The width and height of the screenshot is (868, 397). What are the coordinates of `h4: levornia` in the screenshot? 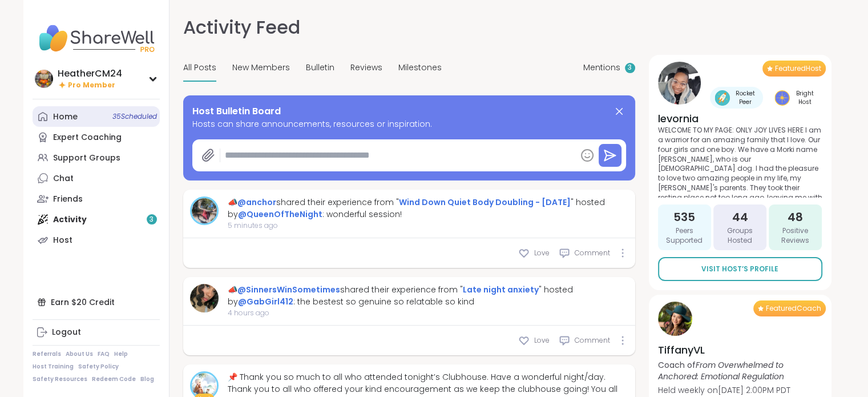 It's located at (740, 118).